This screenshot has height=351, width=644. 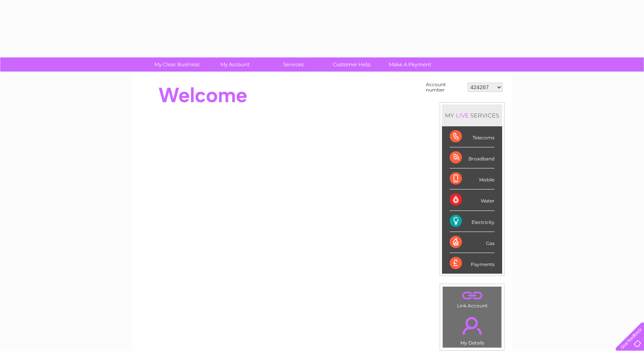 I want to click on div: Gas, so click(x=472, y=242).